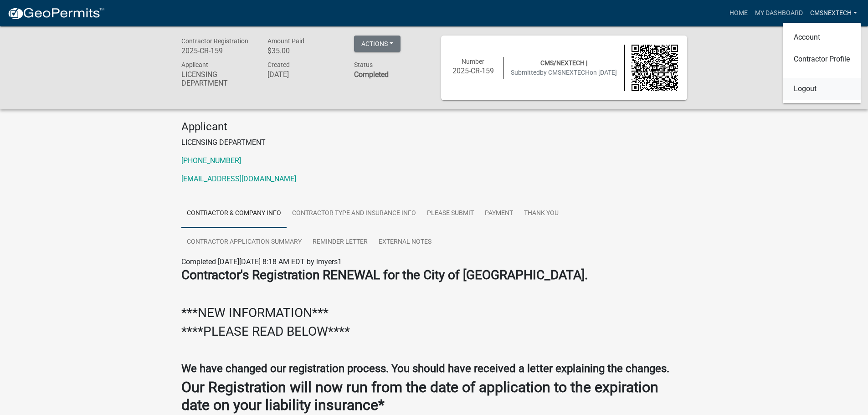 This screenshot has width=868, height=415. Describe the element at coordinates (564, 63) in the screenshot. I see `span: CMS/NEXTECH |` at that location.